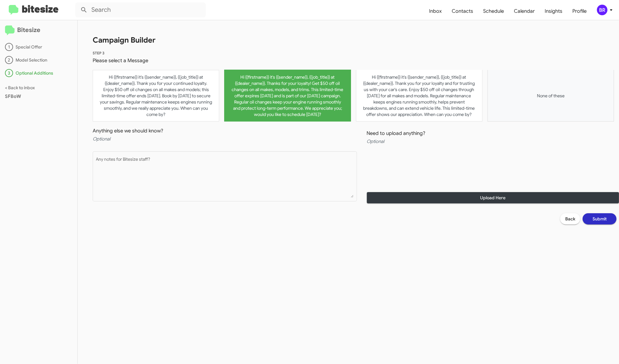 This screenshot has width=619, height=364. What do you see at coordinates (551, 96) in the screenshot?
I see `button: None of these` at bounding box center [551, 96].